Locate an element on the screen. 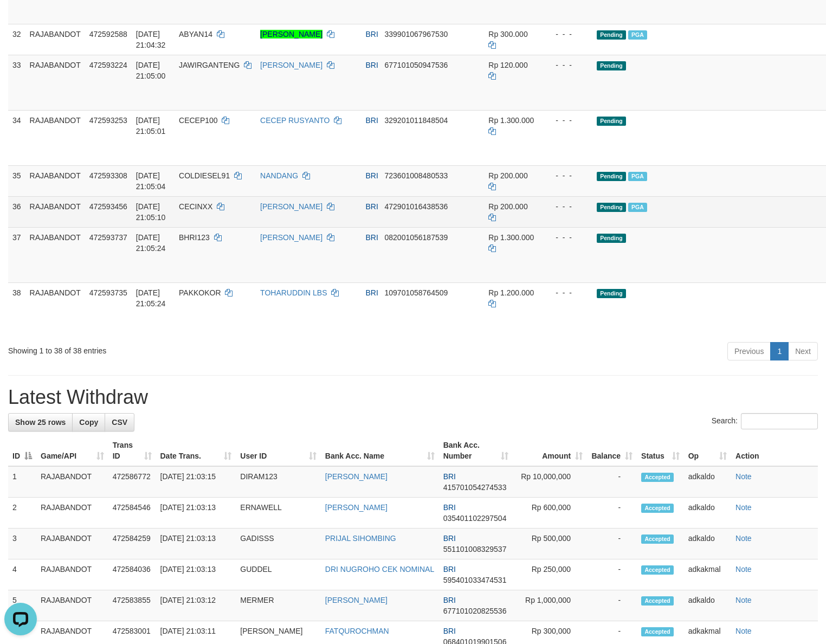  span: PGA is located at coordinates (638, 176).